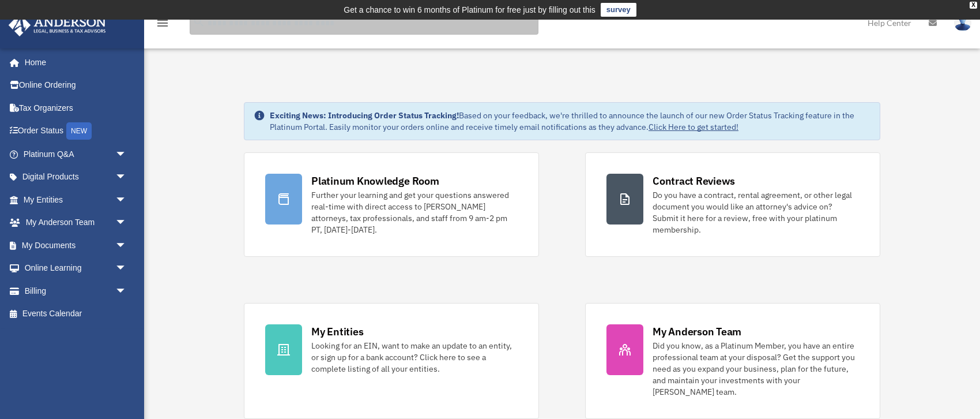 The image size is (980, 419). I want to click on a: My Documentsarrow_drop_down, so click(76, 245).